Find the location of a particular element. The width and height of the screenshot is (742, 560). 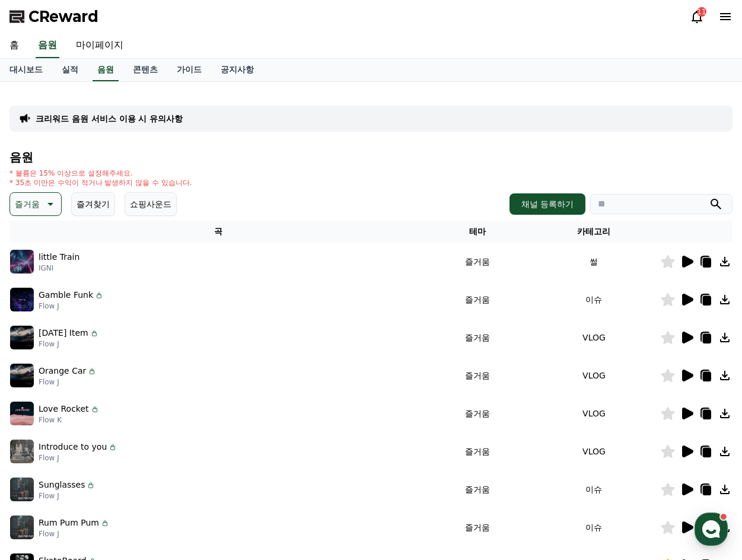

a: 마이페이지 is located at coordinates (99, 46).